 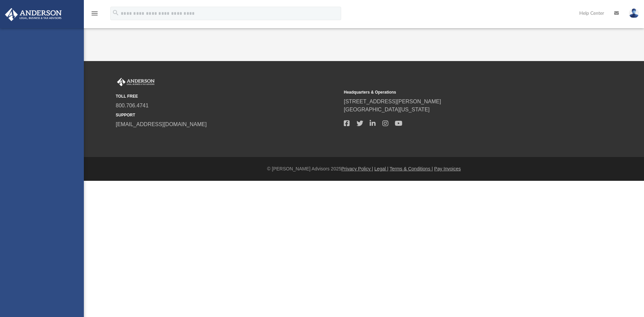 I want to click on a: Pay Invoices, so click(x=447, y=169).